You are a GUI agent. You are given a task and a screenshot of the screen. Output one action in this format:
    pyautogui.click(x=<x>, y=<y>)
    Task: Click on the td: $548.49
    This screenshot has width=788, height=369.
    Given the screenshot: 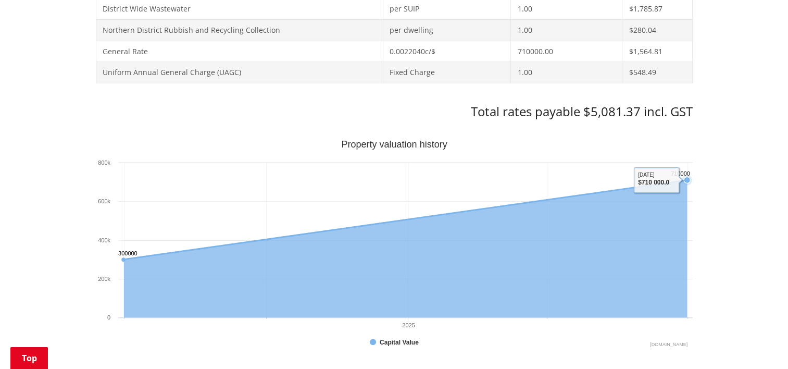 What is the action you would take?
    pyautogui.click(x=658, y=72)
    